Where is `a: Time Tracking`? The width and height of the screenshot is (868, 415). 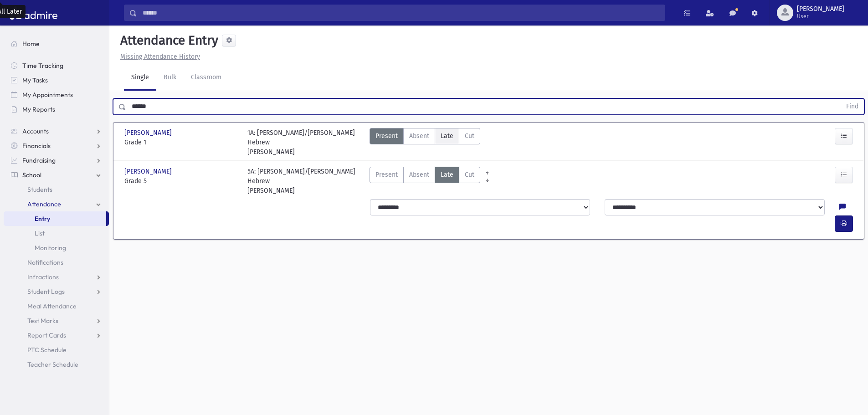
a: Time Tracking is located at coordinates (56, 66).